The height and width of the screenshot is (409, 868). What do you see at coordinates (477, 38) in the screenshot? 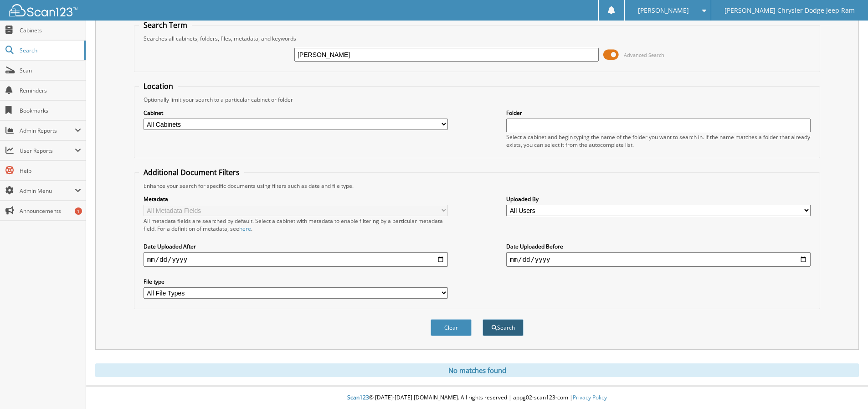
I see `div: Searches all cabinets, folders, files, metadata, and keywords` at bounding box center [477, 38].